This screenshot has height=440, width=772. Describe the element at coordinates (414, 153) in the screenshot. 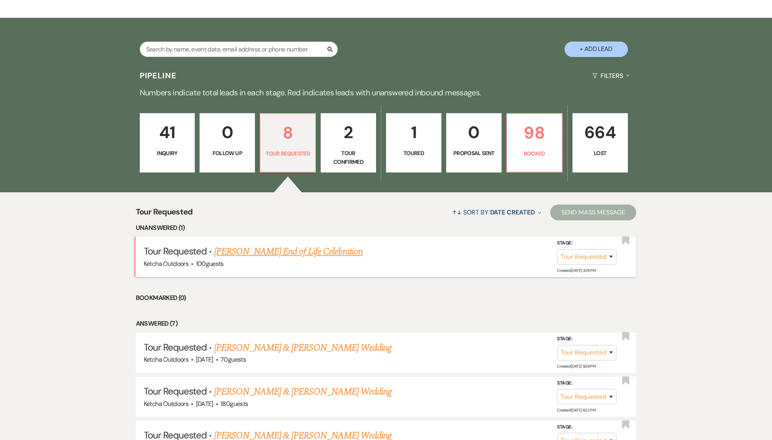

I see `p: Toured` at that location.